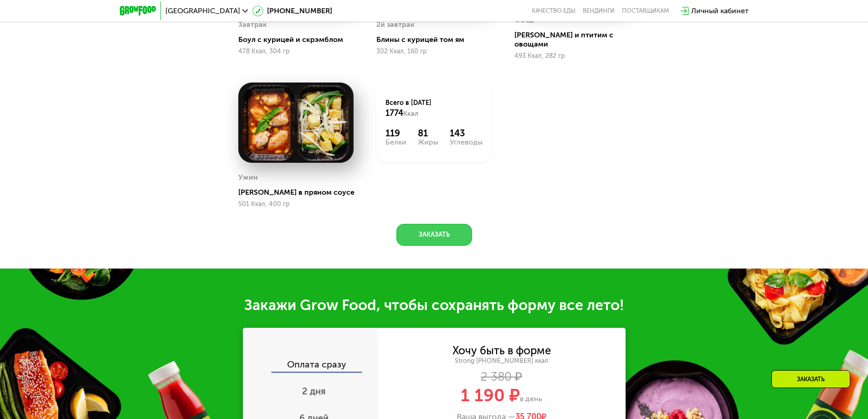 This screenshot has height=419, width=868. I want to click on div: 143, so click(466, 133).